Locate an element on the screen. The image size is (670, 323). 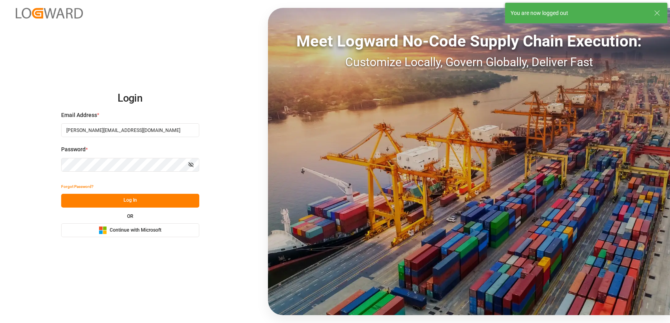
button: Log In is located at coordinates (130, 201).